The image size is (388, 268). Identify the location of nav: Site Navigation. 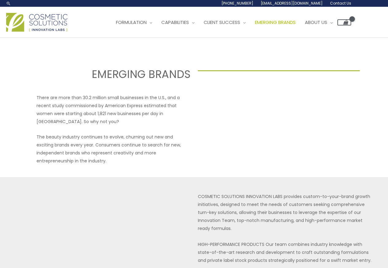
(229, 22).